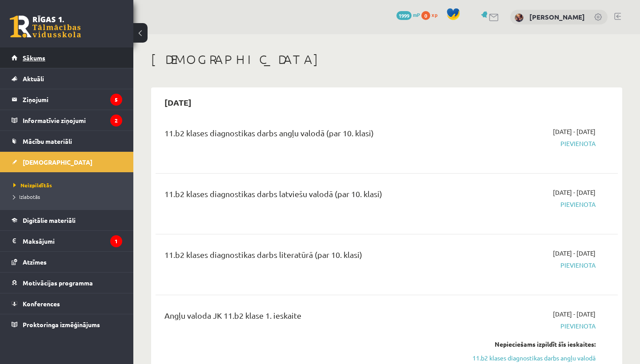 Image resolution: width=640 pixels, height=364 pixels. What do you see at coordinates (306, 257) in the screenshot?
I see `div: 11.b2 klases diagnostikas darbs literatūrā (par 10. klasi)` at bounding box center [306, 257].